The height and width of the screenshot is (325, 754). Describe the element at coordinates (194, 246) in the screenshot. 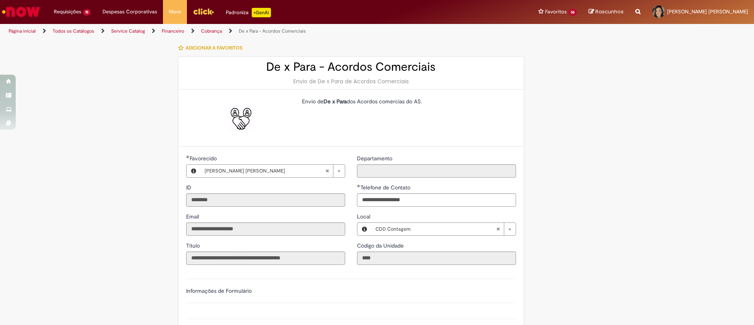

I see `label: Somente leitura - Título` at that location.